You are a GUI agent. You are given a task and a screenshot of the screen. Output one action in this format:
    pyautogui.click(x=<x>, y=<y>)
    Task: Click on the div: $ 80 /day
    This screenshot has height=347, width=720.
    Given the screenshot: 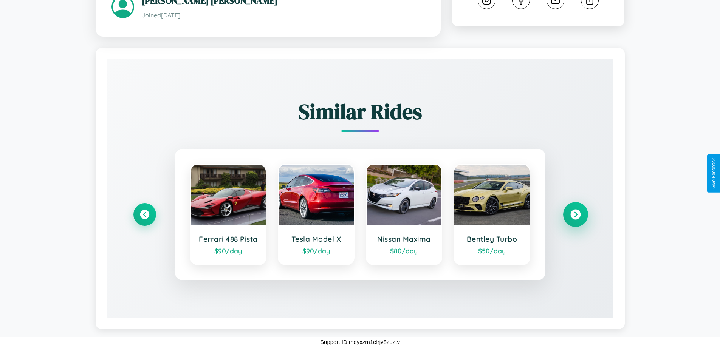 What is the action you would take?
    pyautogui.click(x=404, y=251)
    